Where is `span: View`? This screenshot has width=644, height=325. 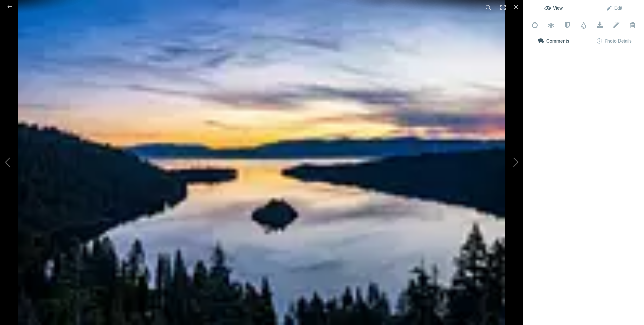 span: View is located at coordinates (554, 8).